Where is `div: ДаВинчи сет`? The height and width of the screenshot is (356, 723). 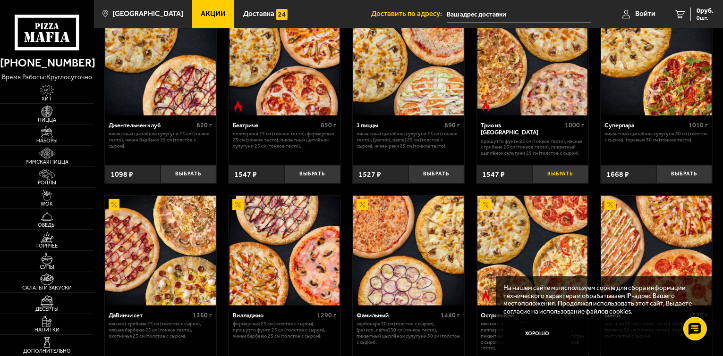
div: ДаВинчи сет is located at coordinates (149, 315).